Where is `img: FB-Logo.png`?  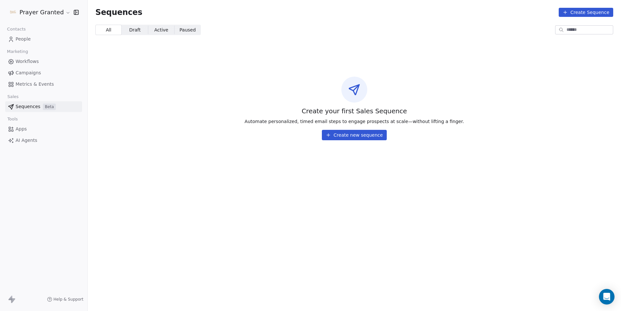
img: FB-Logo.png is located at coordinates (13, 12).